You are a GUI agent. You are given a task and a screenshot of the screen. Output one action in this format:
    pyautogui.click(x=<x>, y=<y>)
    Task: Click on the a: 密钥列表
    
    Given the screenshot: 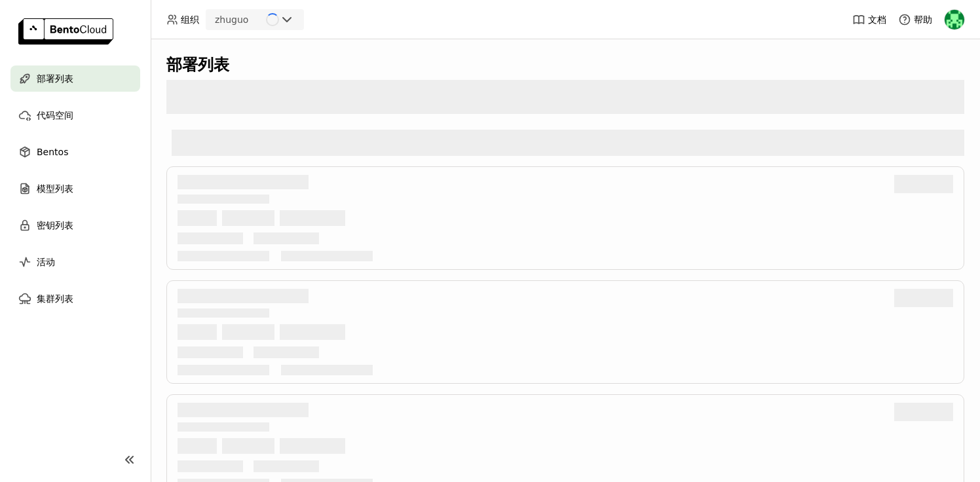 What is the action you would take?
    pyautogui.click(x=75, y=225)
    